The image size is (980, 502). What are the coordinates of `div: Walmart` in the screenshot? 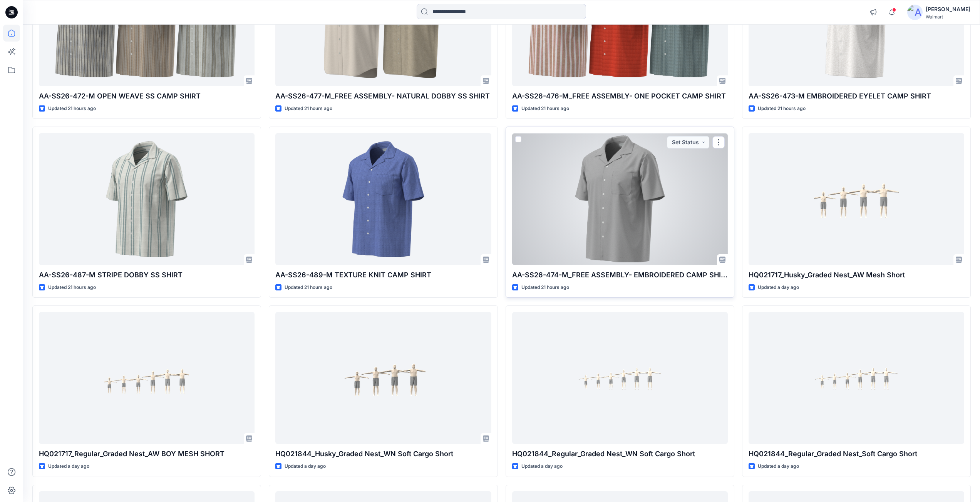 It's located at (948, 16).